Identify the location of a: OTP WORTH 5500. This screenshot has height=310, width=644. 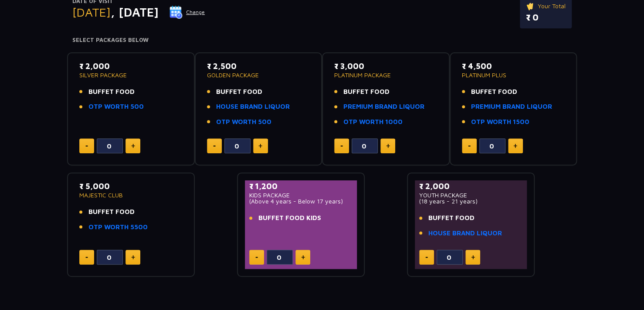
(118, 227).